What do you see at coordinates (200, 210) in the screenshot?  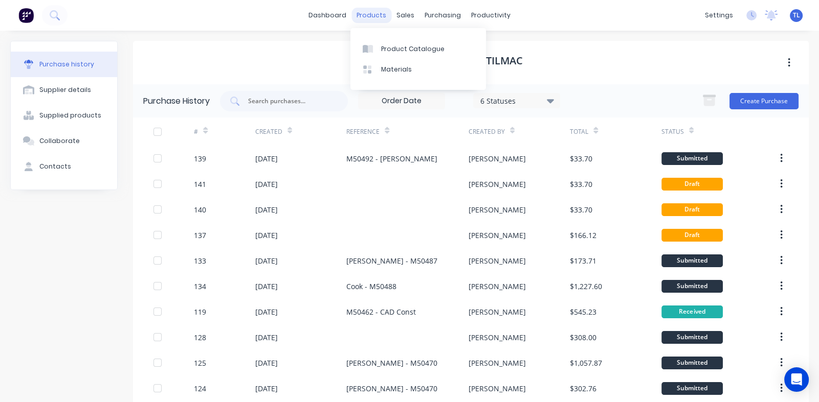 I see `div: 140` at bounding box center [200, 210].